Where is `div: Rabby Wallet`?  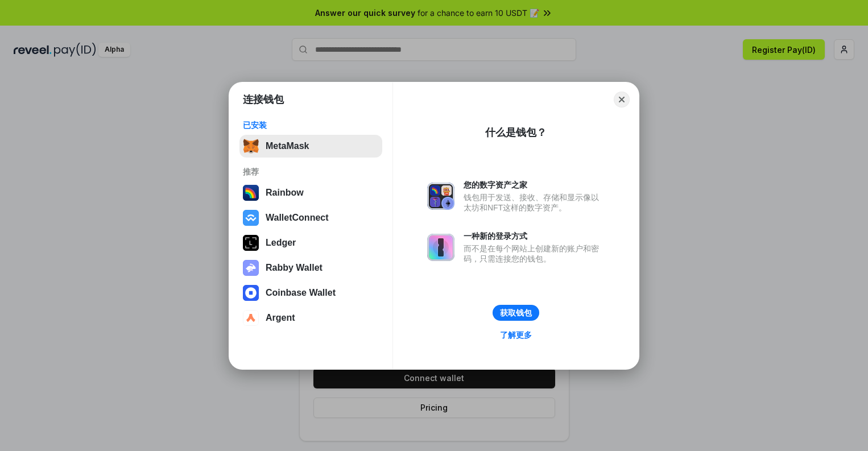 div: Rabby Wallet is located at coordinates (294, 268).